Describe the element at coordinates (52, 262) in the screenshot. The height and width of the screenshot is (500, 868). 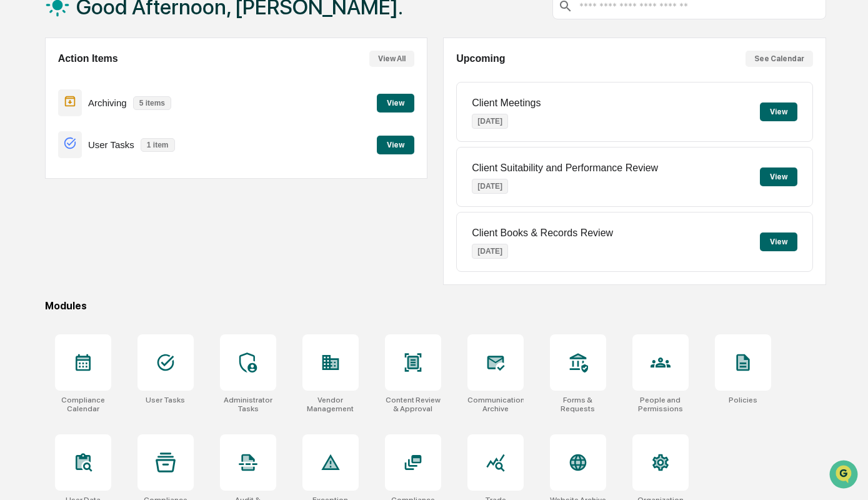
I see `span: Preclearance` at that location.